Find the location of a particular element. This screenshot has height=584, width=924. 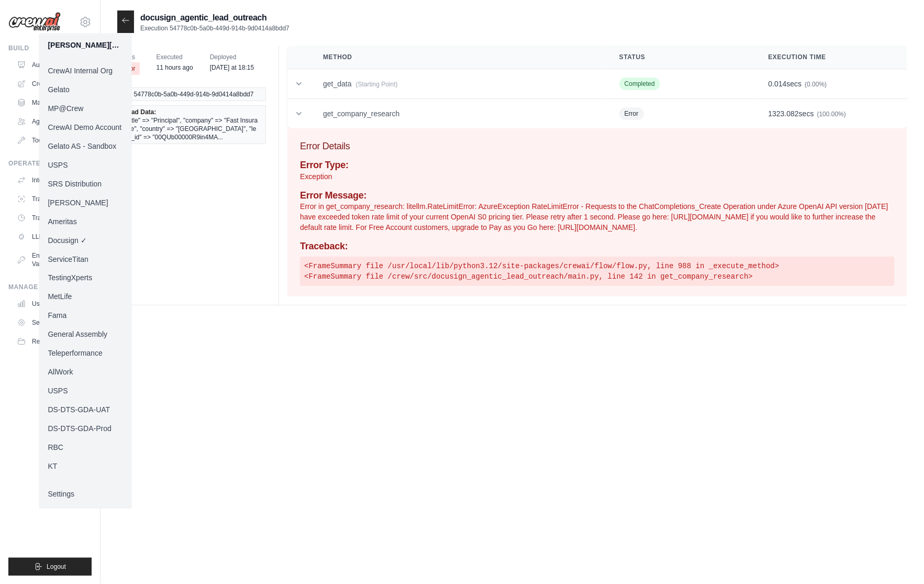

a: SRS Distribution is located at coordinates (85, 184).